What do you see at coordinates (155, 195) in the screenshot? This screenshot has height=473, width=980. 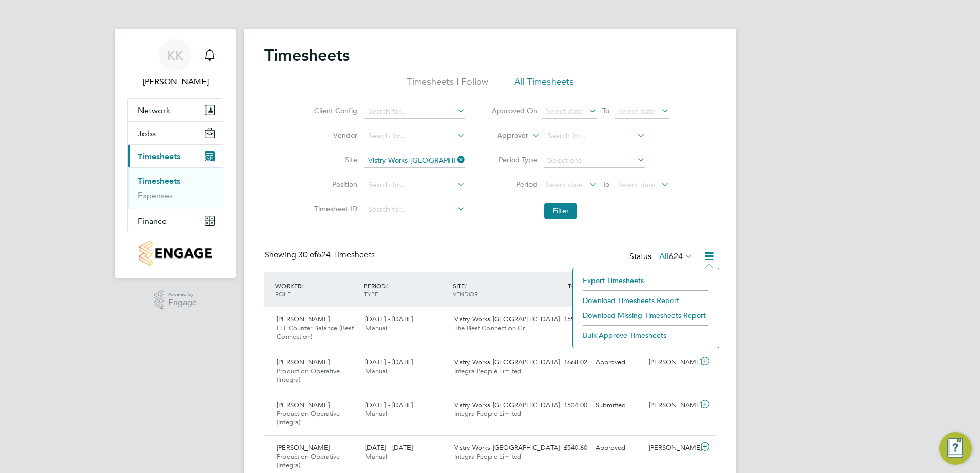 I see `a: Expenses` at bounding box center [155, 195].